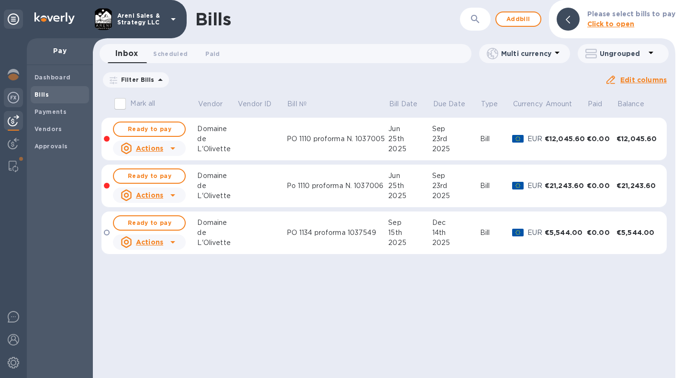 Image resolution: width=683 pixels, height=378 pixels. I want to click on span: Add bill, so click(518, 19).